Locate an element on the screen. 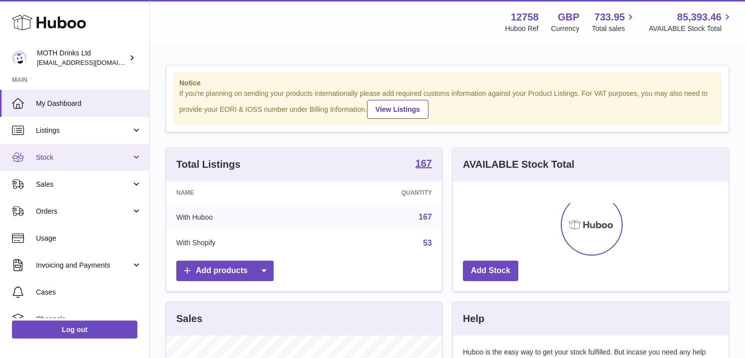 Image resolution: width=745 pixels, height=358 pixels. span: Stock is located at coordinates (83, 157).